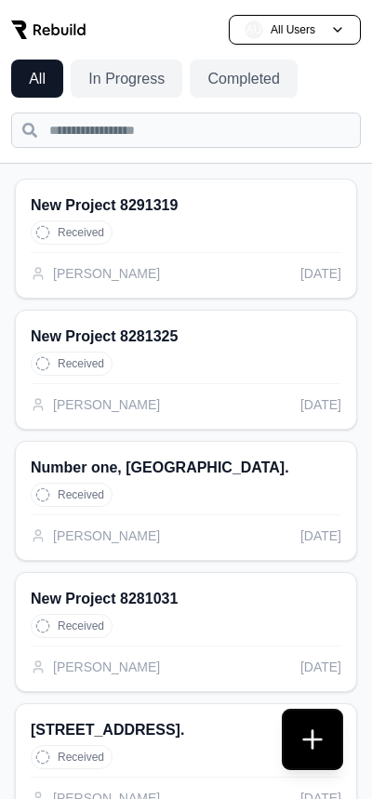  I want to click on img: Rebuild, so click(48, 30).